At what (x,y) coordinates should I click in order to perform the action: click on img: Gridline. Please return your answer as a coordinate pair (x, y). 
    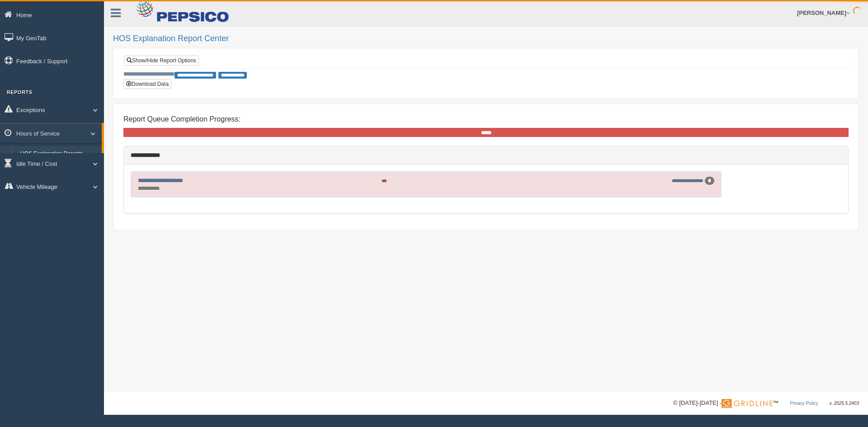
    Looking at the image, I should click on (747, 403).